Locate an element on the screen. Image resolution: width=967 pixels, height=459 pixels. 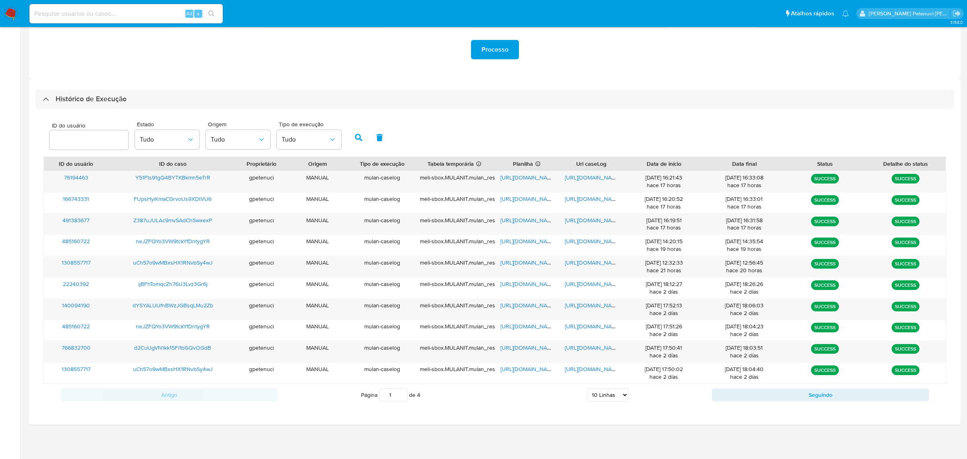
span: s is located at coordinates (198, 13).